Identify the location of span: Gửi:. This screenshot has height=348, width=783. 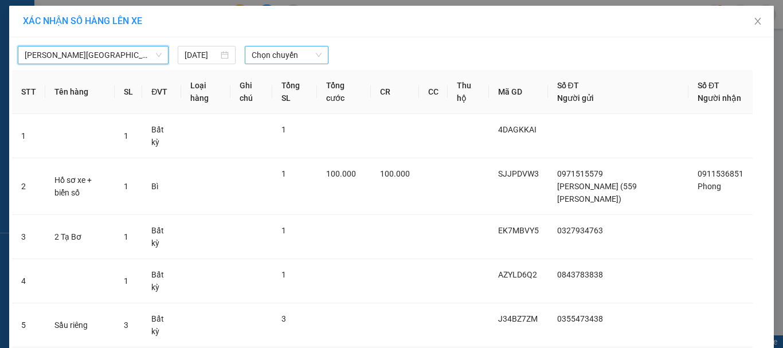
(18, 17).